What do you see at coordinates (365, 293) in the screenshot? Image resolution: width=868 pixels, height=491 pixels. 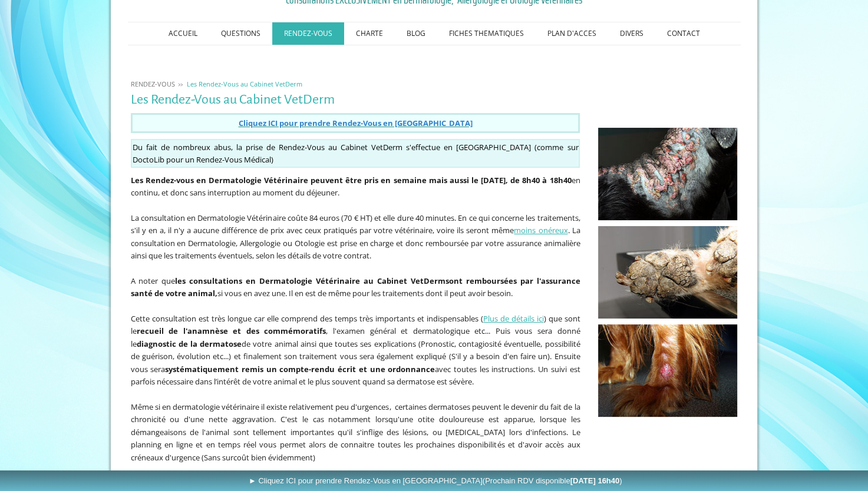 I see `span: si vous en avez une. Il en est de même pour les traitements dont il peut avoir besoin.` at bounding box center [365, 293].